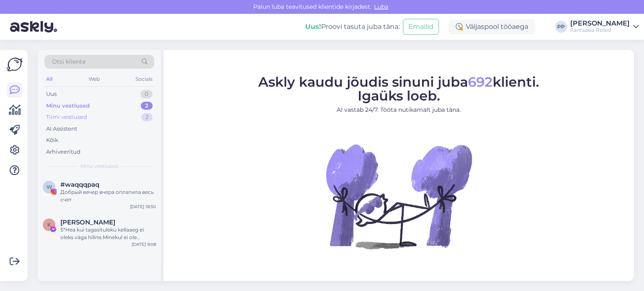 This screenshot has width=644, height=291. Describe the element at coordinates (68, 106) in the screenshot. I see `div: Minu vestlused` at that location.